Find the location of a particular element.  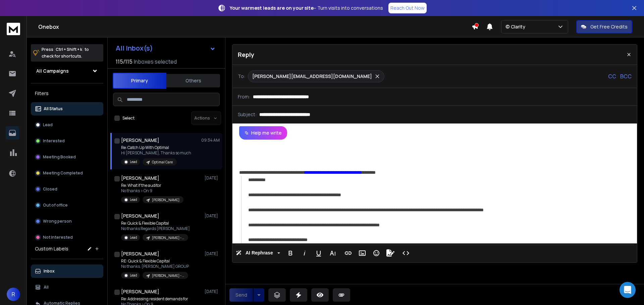

p: Optimal Care is located at coordinates (162, 162).